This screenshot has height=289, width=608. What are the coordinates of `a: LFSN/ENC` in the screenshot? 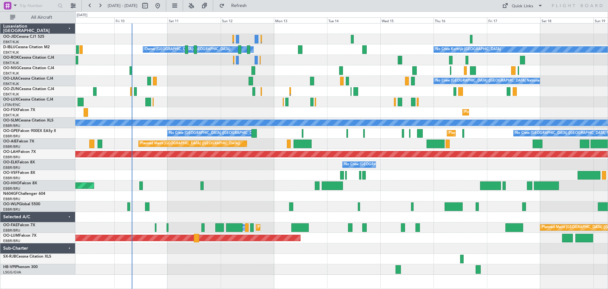 It's located at (12, 105).